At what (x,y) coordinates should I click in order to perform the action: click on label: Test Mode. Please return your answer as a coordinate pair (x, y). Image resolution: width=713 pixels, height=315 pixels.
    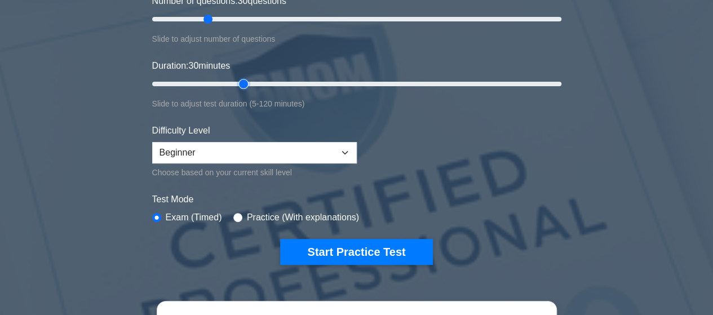
    Looking at the image, I should click on (357, 200).